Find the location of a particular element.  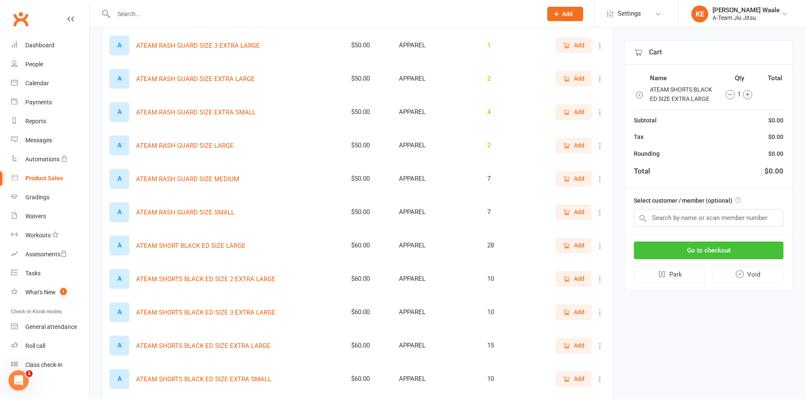

button: ATEAM RASH GUARD SIZE SMALL is located at coordinates (185, 213).